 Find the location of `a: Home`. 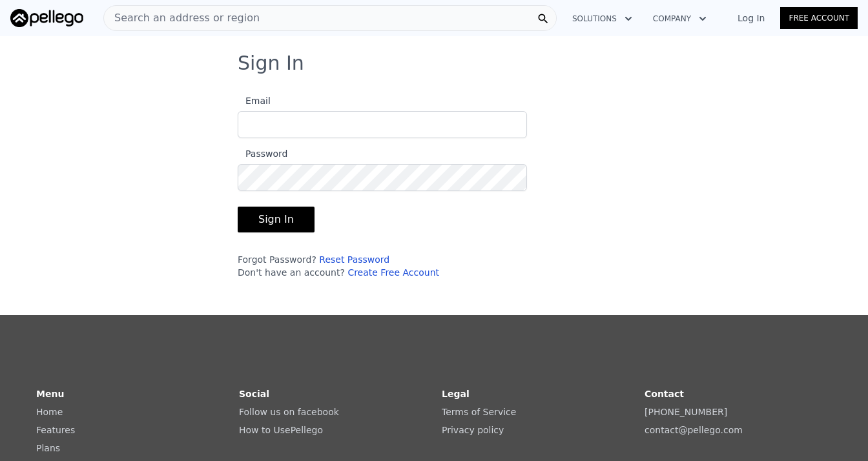

a: Home is located at coordinates (49, 412).